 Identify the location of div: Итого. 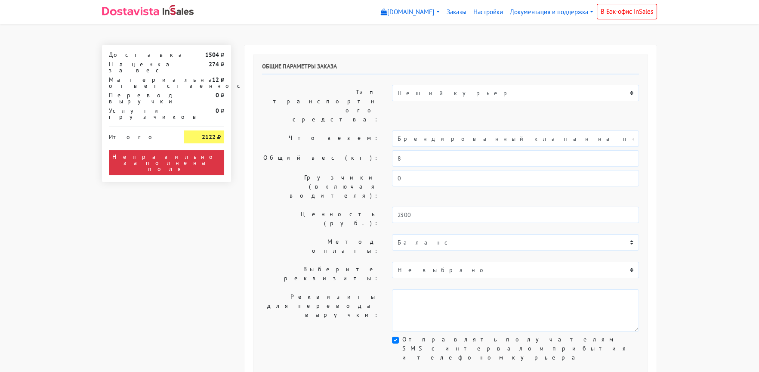
(140, 135).